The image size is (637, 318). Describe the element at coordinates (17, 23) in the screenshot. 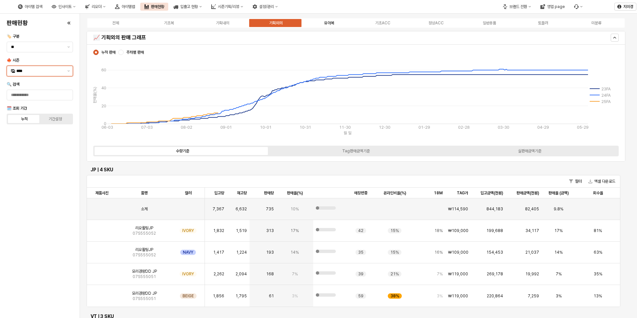

I see `h4: 판매현황` at that location.